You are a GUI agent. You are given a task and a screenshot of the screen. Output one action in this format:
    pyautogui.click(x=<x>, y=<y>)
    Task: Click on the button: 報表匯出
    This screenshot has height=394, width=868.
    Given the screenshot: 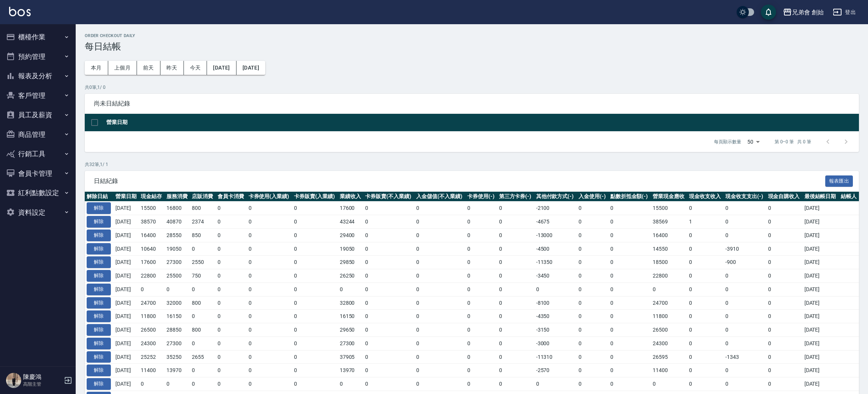 What is the action you would take?
    pyautogui.click(x=839, y=181)
    